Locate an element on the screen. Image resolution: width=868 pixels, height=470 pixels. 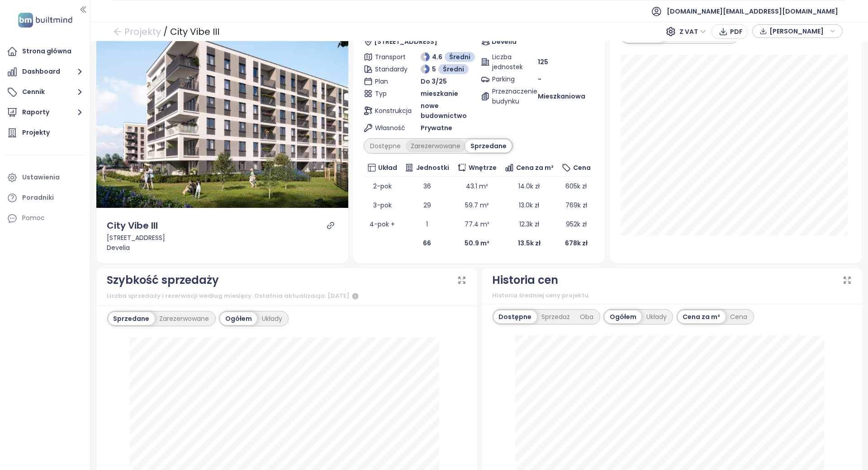
td: 43.1 m² is located at coordinates (477, 186).